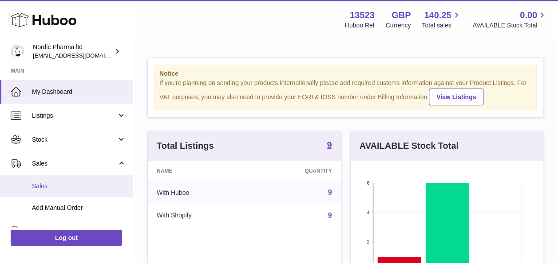 The height and width of the screenshot is (263, 558). Describe the element at coordinates (359, 25) in the screenshot. I see `div: Huboo Ref` at that location.